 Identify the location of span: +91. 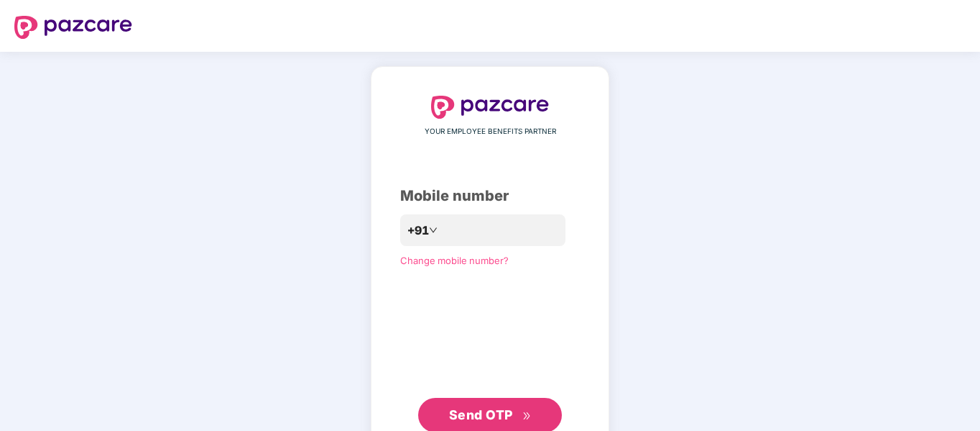
(419, 230).